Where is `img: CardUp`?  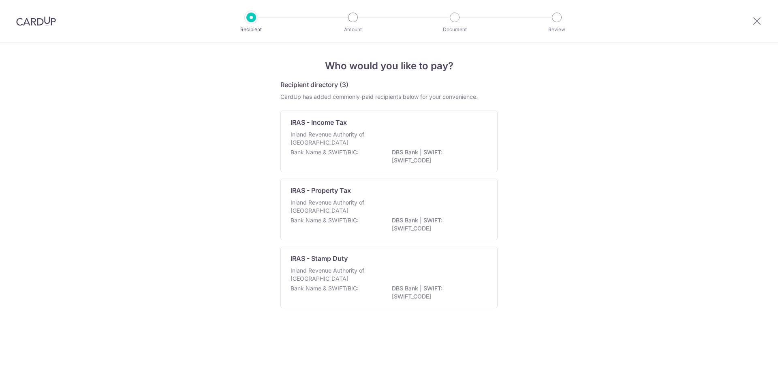
img: CardUp is located at coordinates (36, 21).